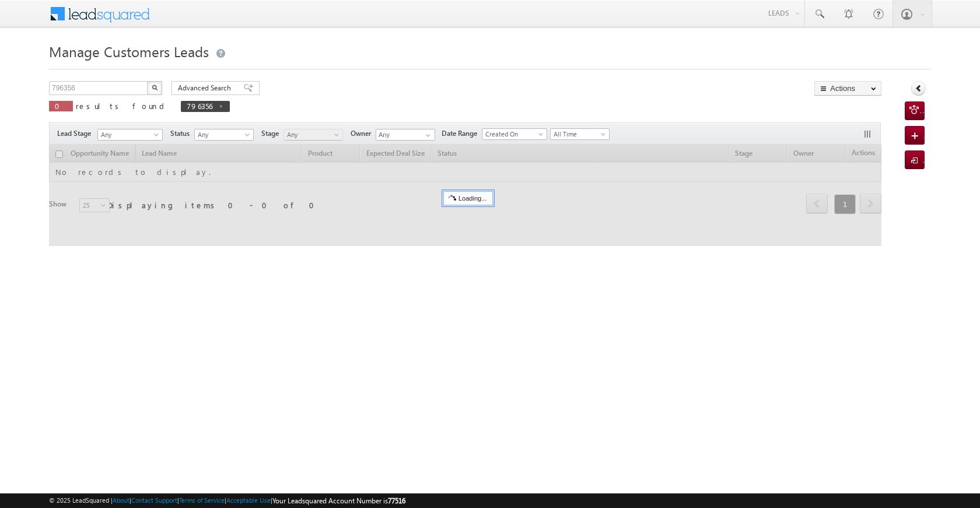  I want to click on img: Search, so click(155, 87).